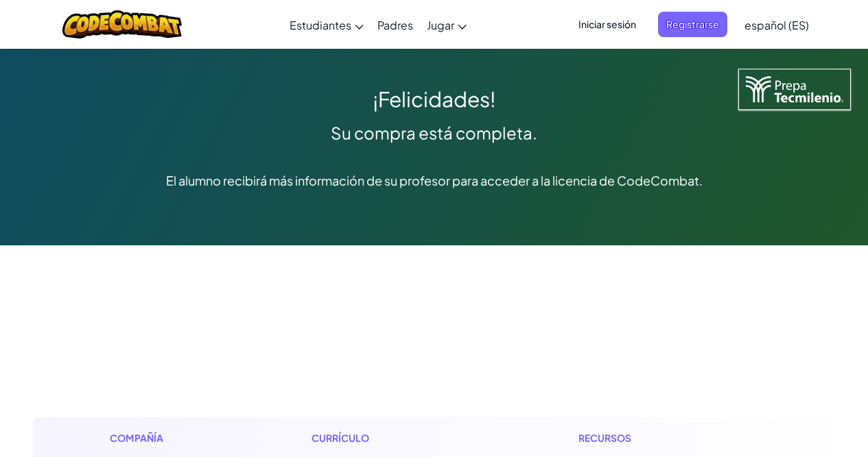 Image resolution: width=868 pixels, height=457 pixels. I want to click on h1: Recursos, so click(668, 437).